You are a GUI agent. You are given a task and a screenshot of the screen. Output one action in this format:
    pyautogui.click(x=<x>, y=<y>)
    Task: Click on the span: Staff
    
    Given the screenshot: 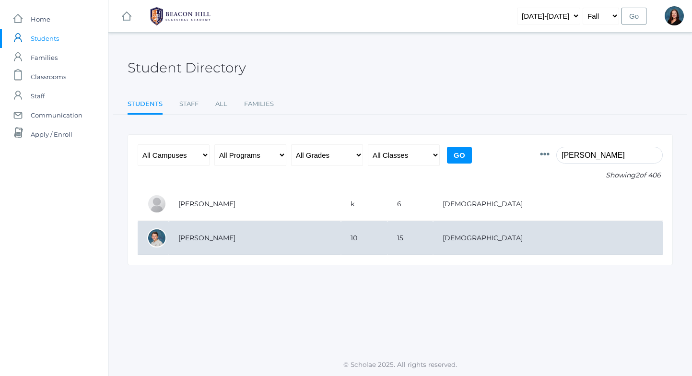 What is the action you would take?
    pyautogui.click(x=37, y=96)
    